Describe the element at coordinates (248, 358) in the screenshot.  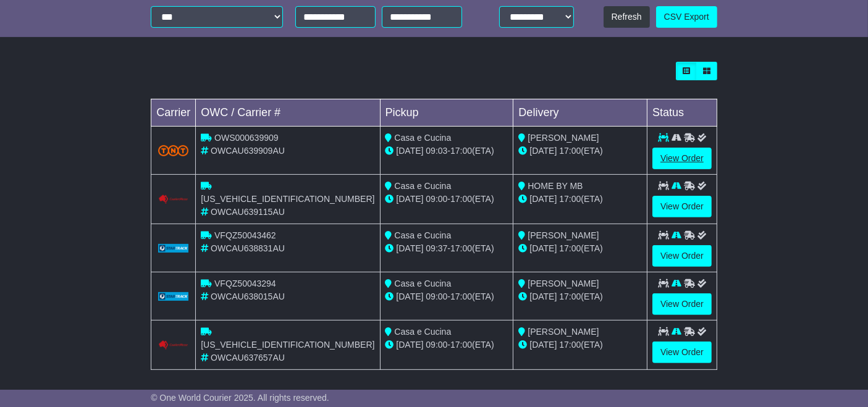
I see `span: OWCAU637657AU` at that location.